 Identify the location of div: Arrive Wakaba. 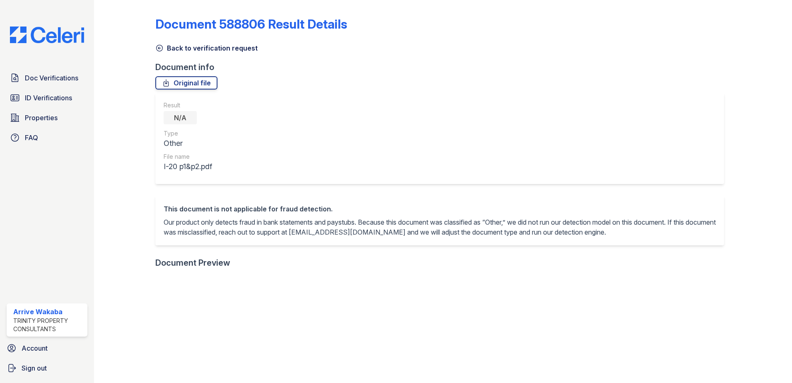
(48, 311).